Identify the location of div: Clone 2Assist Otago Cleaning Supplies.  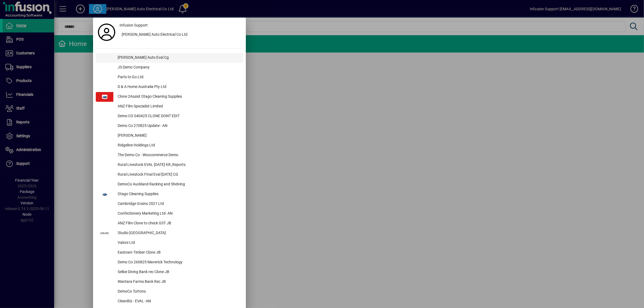
(178, 97).